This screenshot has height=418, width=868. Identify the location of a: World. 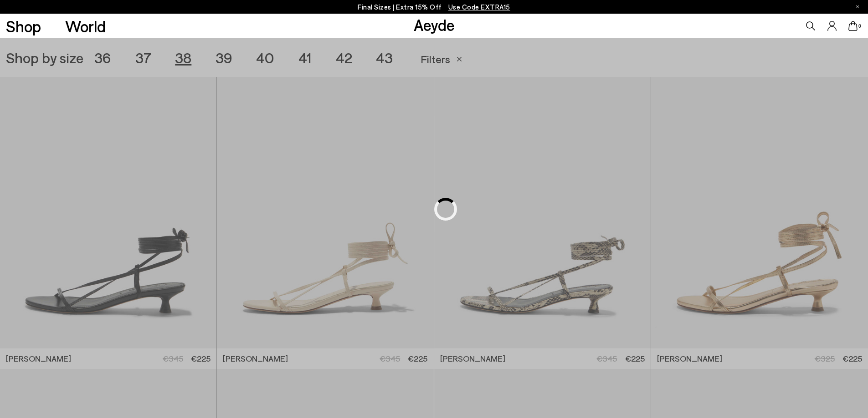
(85, 26).